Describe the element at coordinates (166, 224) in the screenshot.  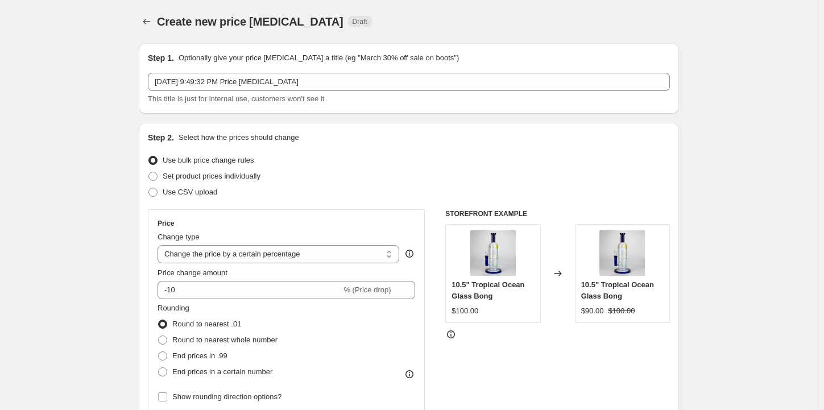
I see `h3: Price` at that location.